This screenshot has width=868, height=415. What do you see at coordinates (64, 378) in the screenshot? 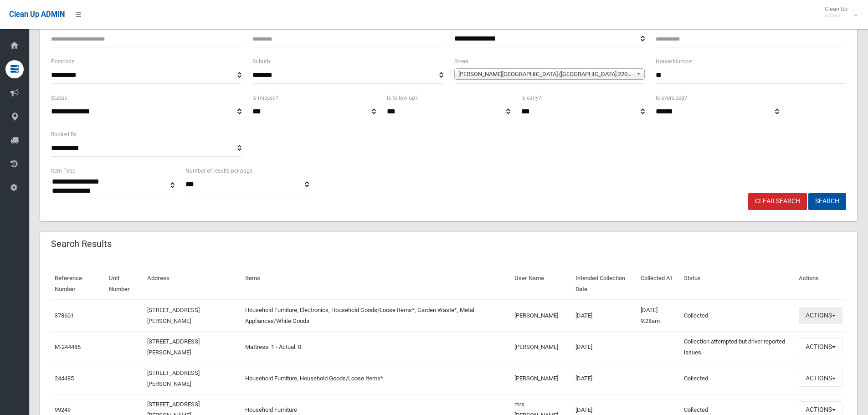
I see `a: 244485` at bounding box center [64, 378].